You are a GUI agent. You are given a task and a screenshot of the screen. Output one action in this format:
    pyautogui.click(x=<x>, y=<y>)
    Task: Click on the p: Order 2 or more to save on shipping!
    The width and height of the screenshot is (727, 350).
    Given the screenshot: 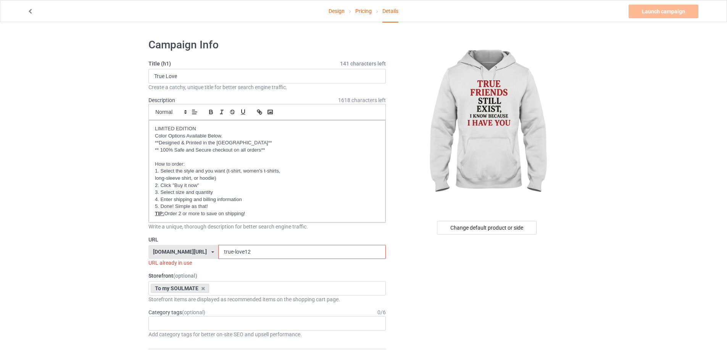 What is the action you would take?
    pyautogui.click(x=267, y=214)
    